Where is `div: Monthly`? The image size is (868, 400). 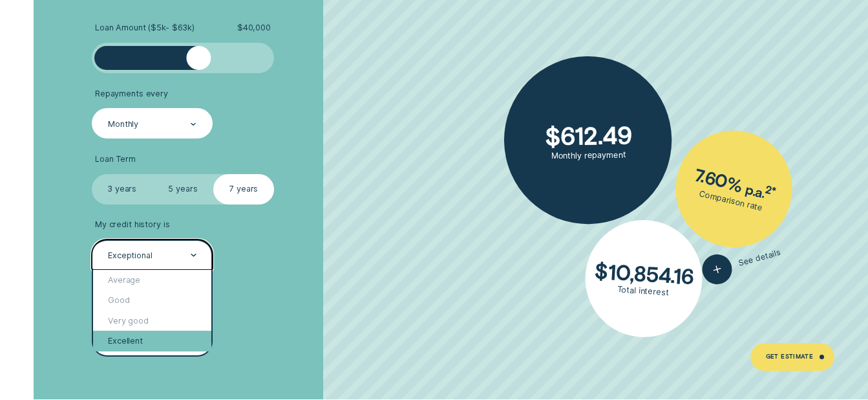 div: Monthly is located at coordinates (123, 124).